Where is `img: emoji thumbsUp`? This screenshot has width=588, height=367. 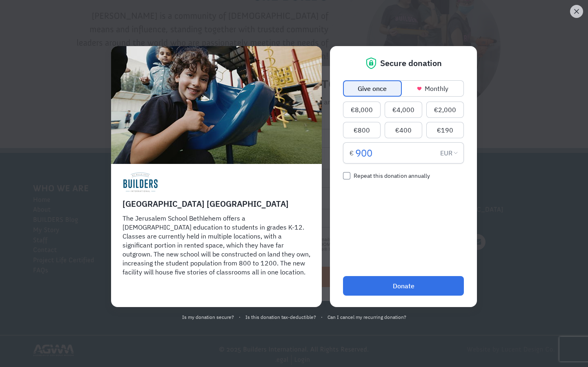
img: emoji thumbsUp is located at coordinates (18, 20).